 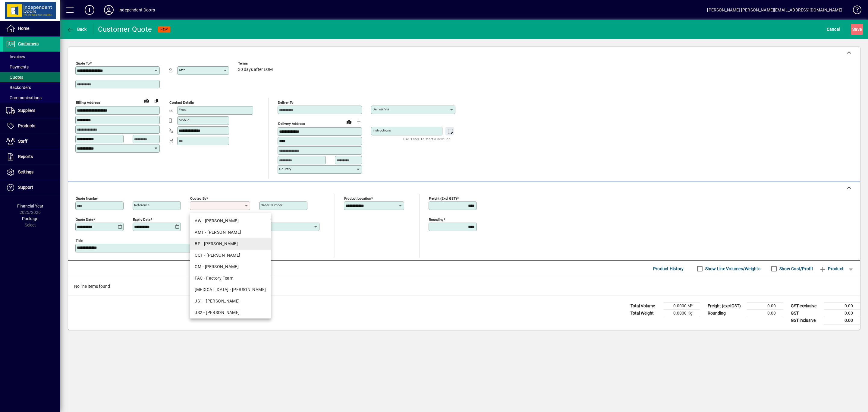 I want to click on mat-label: Freight (excl GST), so click(x=443, y=198).